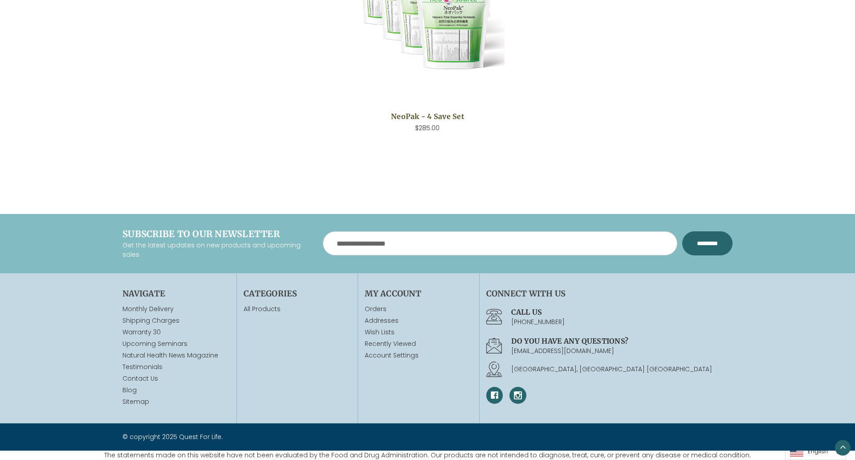 The width and height of the screenshot is (855, 460). Describe the element at coordinates (130, 390) in the screenshot. I see `a: Blog` at that location.